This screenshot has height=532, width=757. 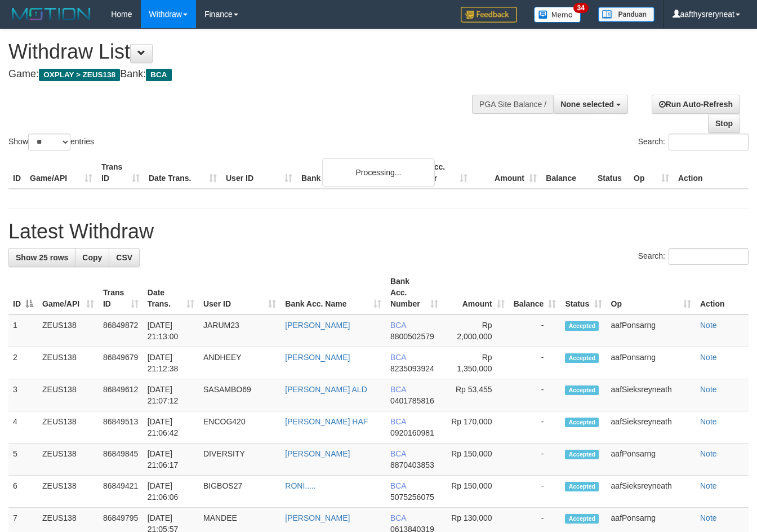 I want to click on img: Feedback.jpg, so click(x=489, y=14).